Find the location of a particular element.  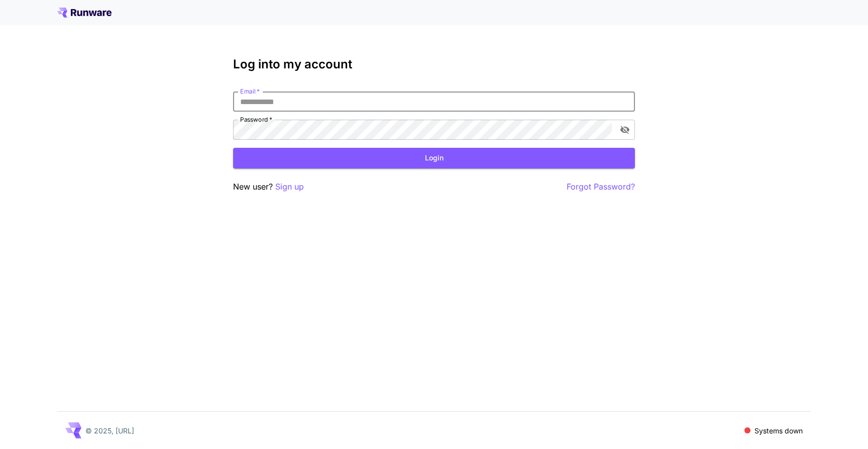

button: Sign up is located at coordinates (290, 187).